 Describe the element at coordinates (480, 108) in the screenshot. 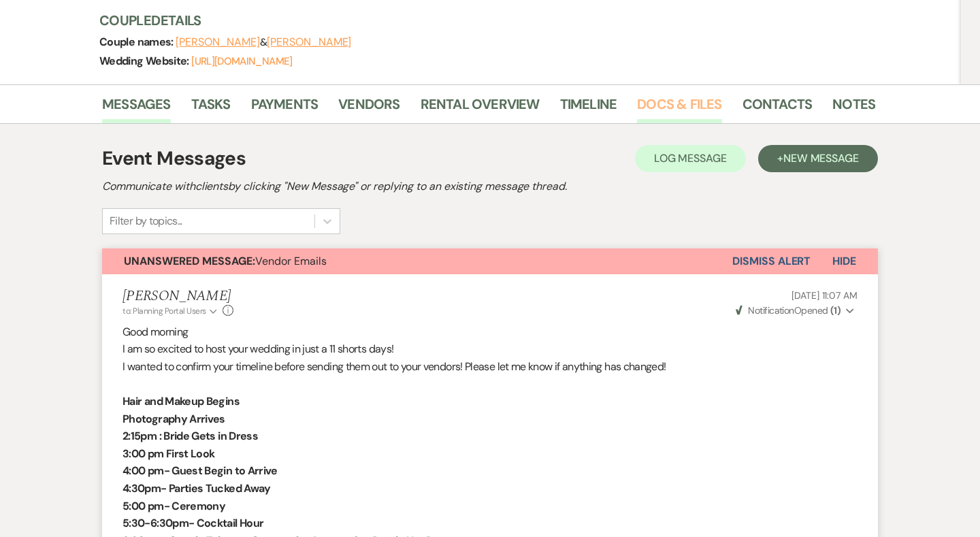

I see `a: Rental Overview` at that location.